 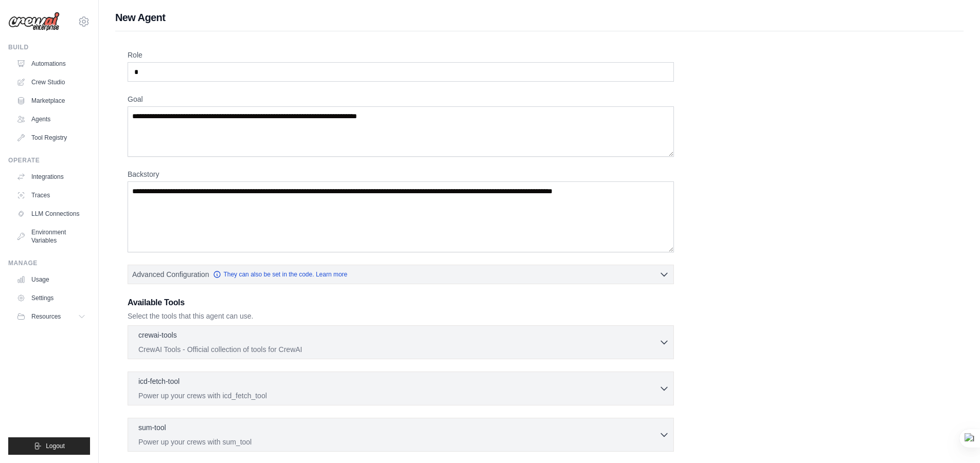 I want to click on h1: New Agent, so click(x=539, y=18).